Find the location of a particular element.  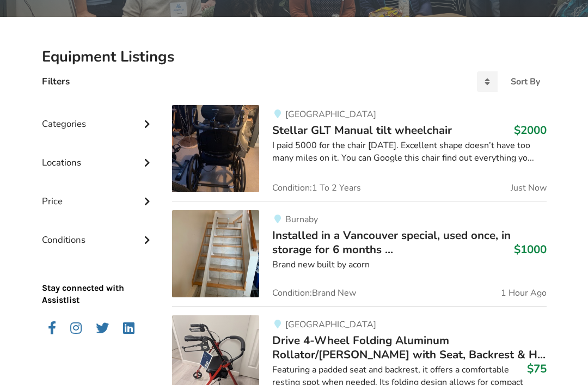

span: Condition: Brand New is located at coordinates (314, 293).